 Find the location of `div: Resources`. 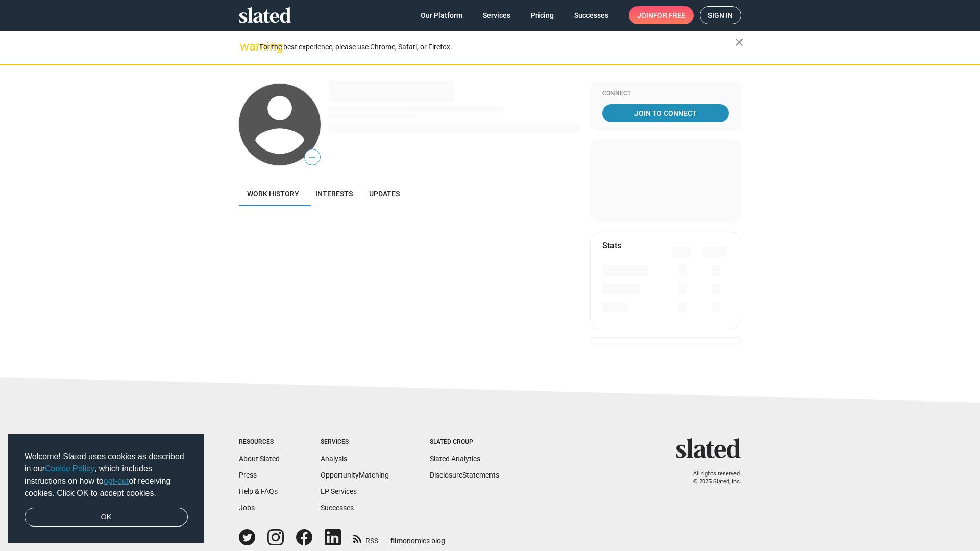

div: Resources is located at coordinates (259, 442).